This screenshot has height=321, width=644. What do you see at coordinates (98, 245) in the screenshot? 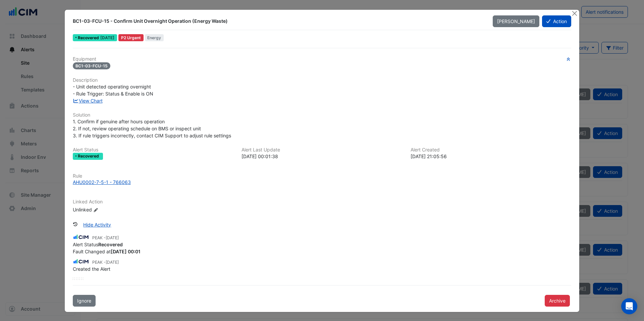
I see `span: Alert Status` at bounding box center [98, 245].